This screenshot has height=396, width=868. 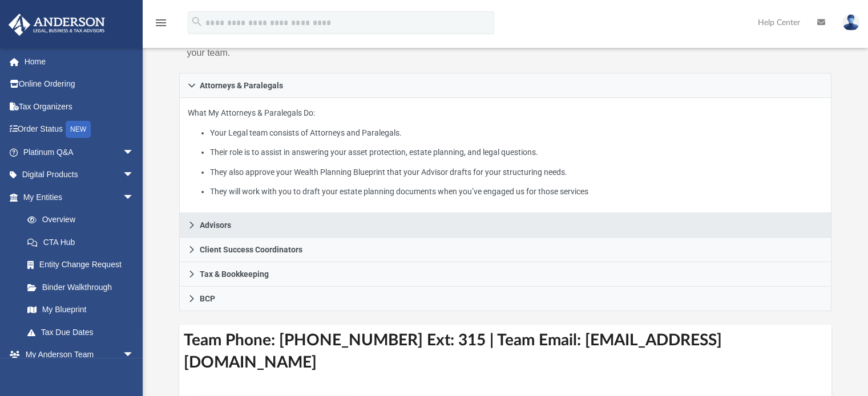 I want to click on a: Overview, so click(x=83, y=220).